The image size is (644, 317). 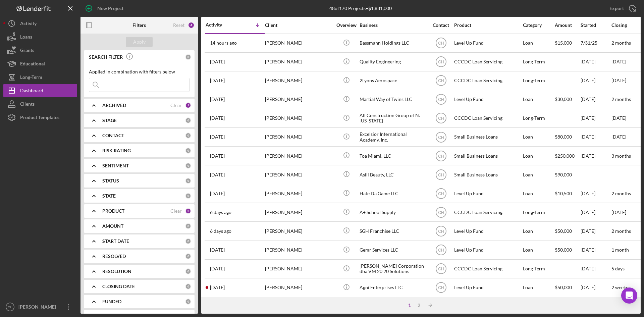 What do you see at coordinates (40, 37) in the screenshot?
I see `a: Loans` at bounding box center [40, 37].